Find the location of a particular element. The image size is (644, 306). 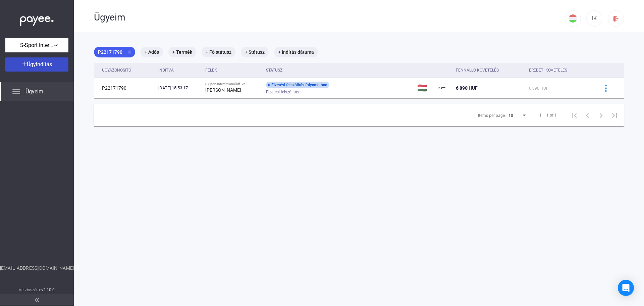

span: S-Sport International Kft. is located at coordinates (37, 45).